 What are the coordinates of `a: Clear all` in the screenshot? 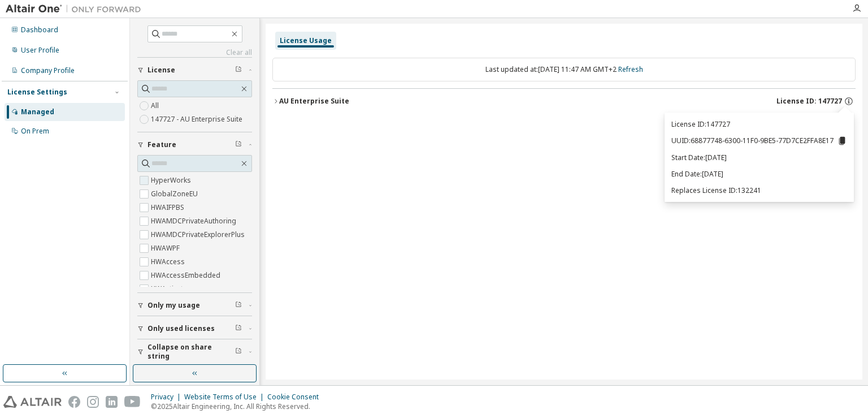 It's located at (195, 52).